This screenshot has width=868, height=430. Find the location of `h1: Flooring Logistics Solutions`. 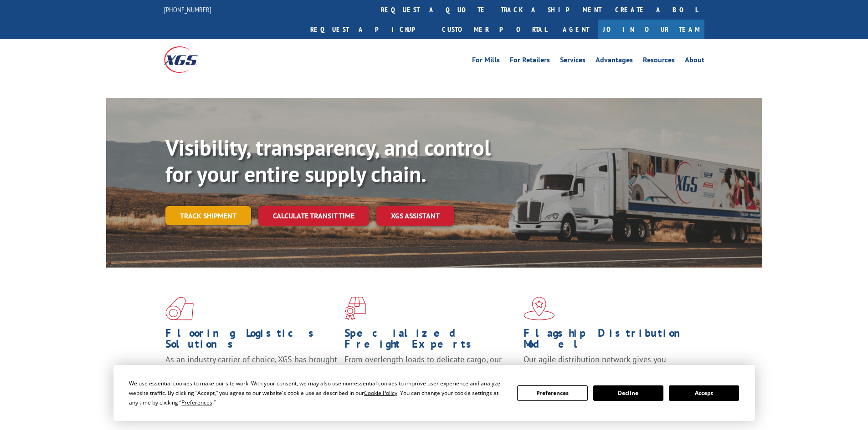

h1: Flooring Logistics Solutions is located at coordinates (251, 341).